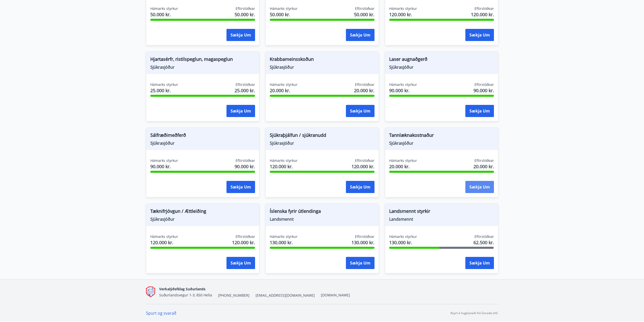 The image size is (644, 322). Describe the element at coordinates (442, 212) in the screenshot. I see `span: Landsmennt styrkir` at that location.